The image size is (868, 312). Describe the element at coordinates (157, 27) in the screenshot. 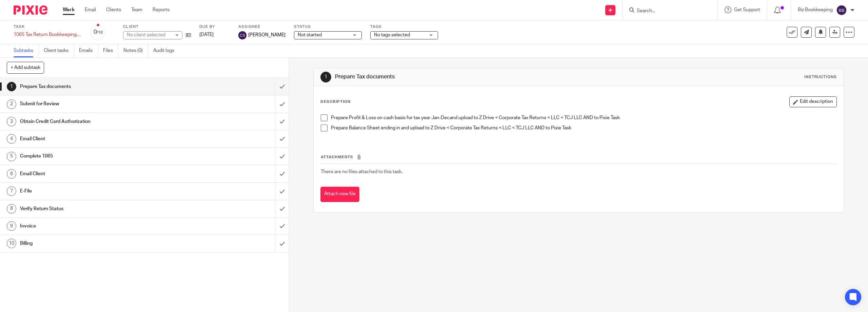

I see `label: Client` at that location.